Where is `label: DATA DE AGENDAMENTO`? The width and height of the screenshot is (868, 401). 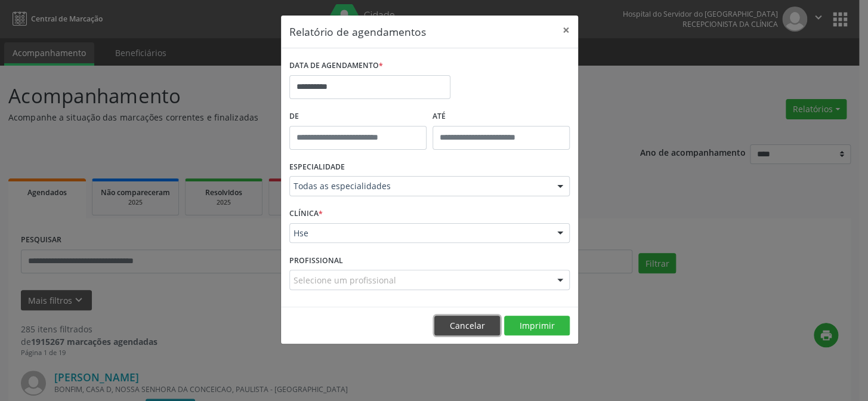
label: DATA DE AGENDAMENTO is located at coordinates (336, 65).